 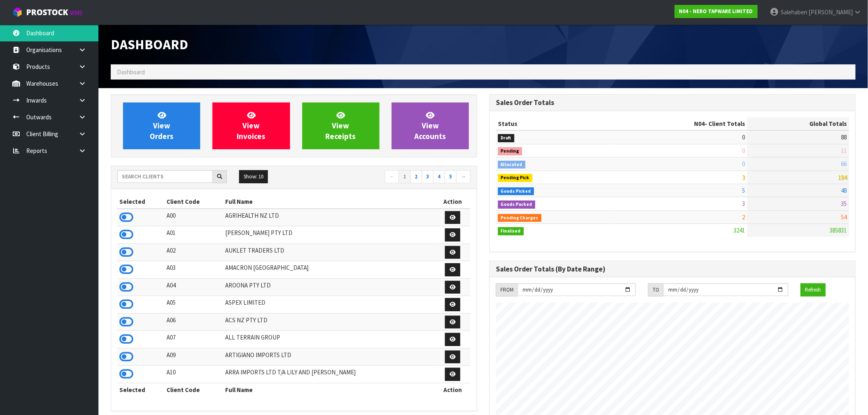 What do you see at coordinates (341, 126) in the screenshot?
I see `a: ViewReceipts` at bounding box center [341, 126].